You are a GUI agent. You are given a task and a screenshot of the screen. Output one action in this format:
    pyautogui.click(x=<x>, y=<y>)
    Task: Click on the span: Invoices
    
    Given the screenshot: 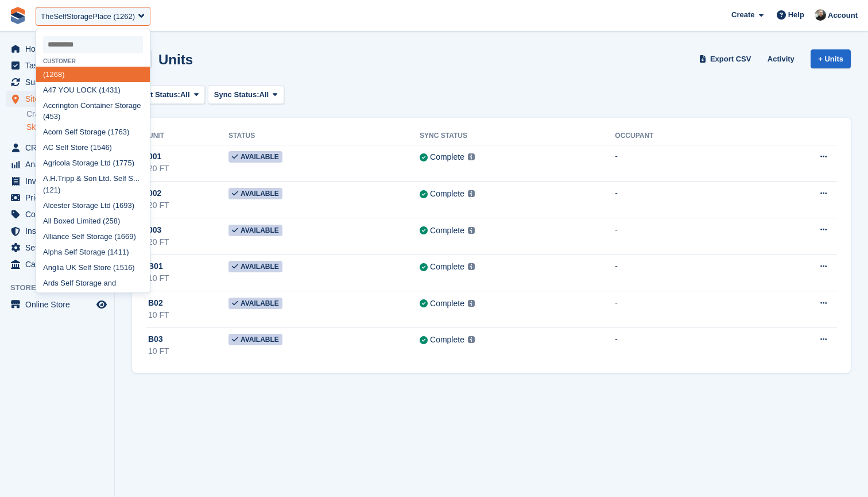 What is the action you would take?
    pyautogui.click(x=59, y=181)
    